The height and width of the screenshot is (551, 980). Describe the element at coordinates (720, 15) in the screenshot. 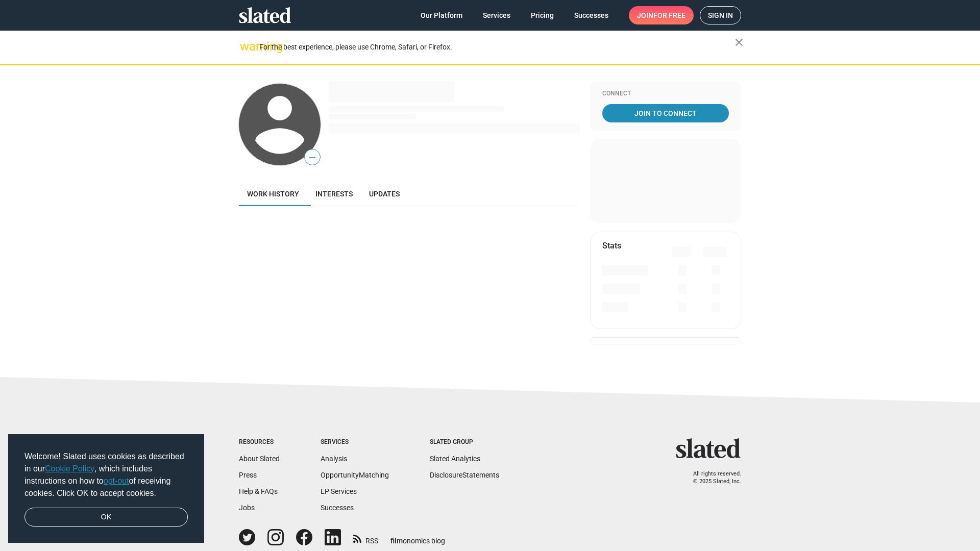

I see `span: Sign in` at that location.